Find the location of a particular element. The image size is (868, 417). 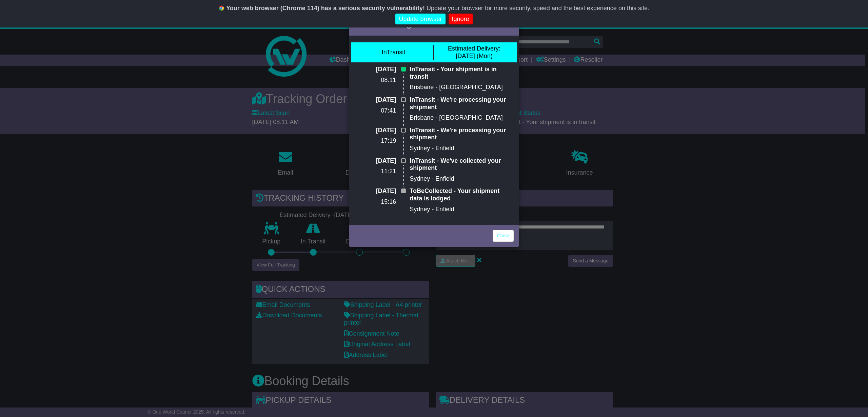

span: Estimated Delivery: is located at coordinates (474, 49).